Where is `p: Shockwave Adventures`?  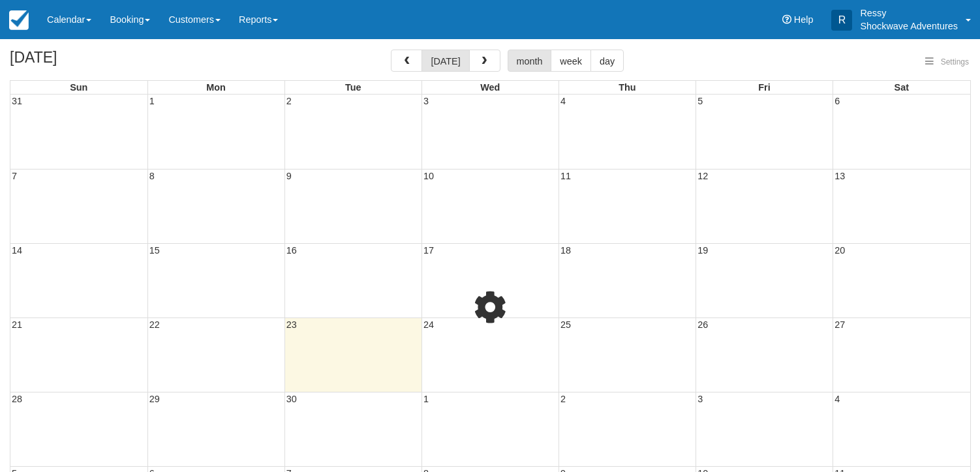
p: Shockwave Adventures is located at coordinates (909, 26).